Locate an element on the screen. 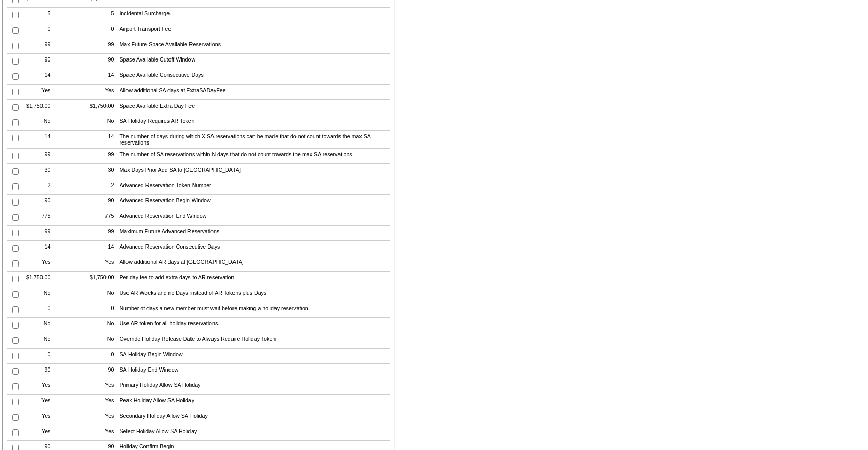 The width and height of the screenshot is (868, 450). td: SA Holiday End Window is located at coordinates (253, 371).